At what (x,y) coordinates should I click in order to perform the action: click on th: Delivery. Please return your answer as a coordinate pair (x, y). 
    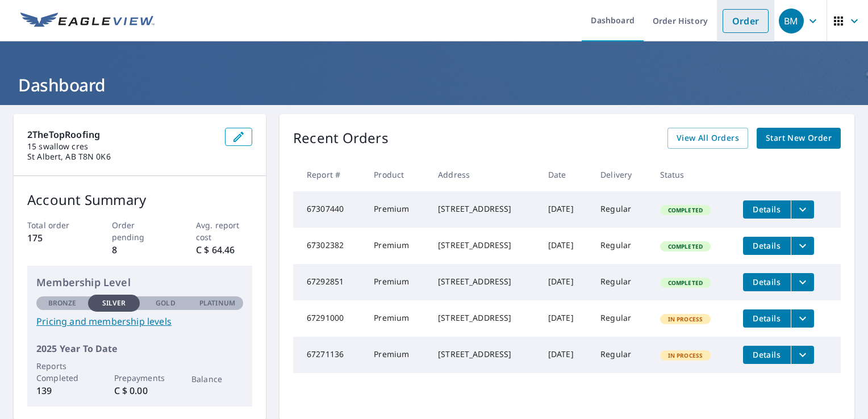
    Looking at the image, I should click on (621, 175).